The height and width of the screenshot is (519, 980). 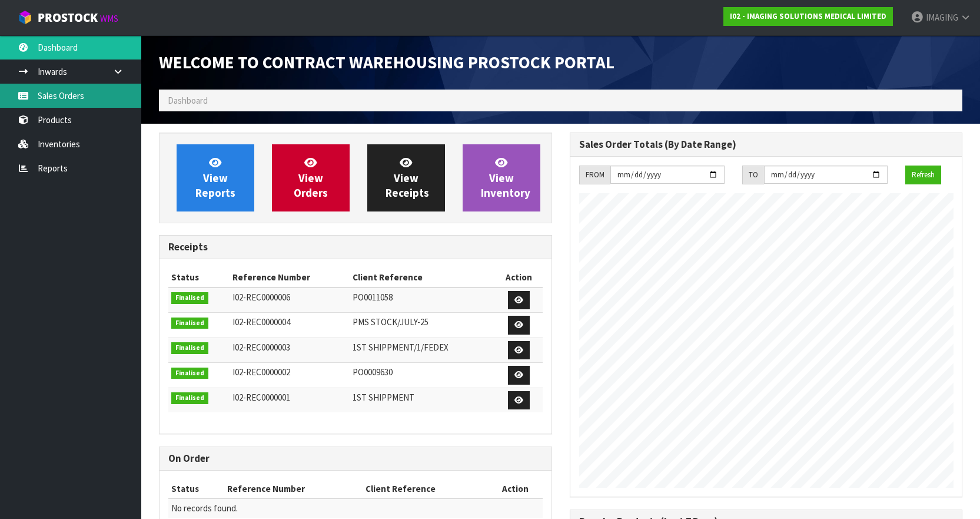 I want to click on strong: I02 - IMAGING SOLUTIONS MEDICAL LIMITED, so click(x=808, y=16).